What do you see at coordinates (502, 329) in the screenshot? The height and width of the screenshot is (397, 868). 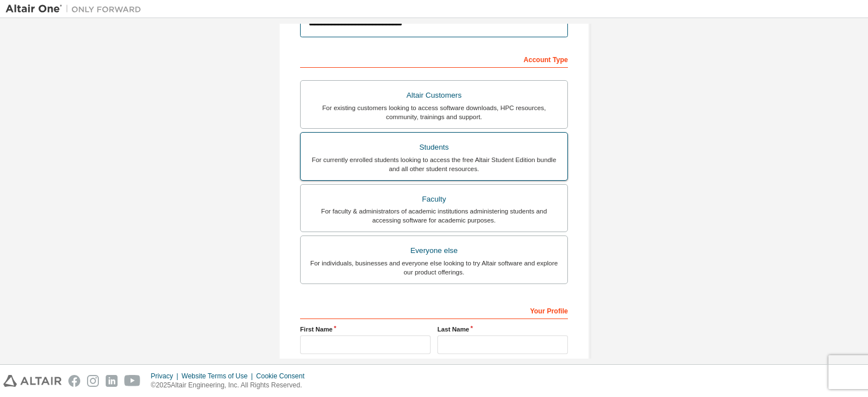 I see `label: Last Name` at bounding box center [502, 329].